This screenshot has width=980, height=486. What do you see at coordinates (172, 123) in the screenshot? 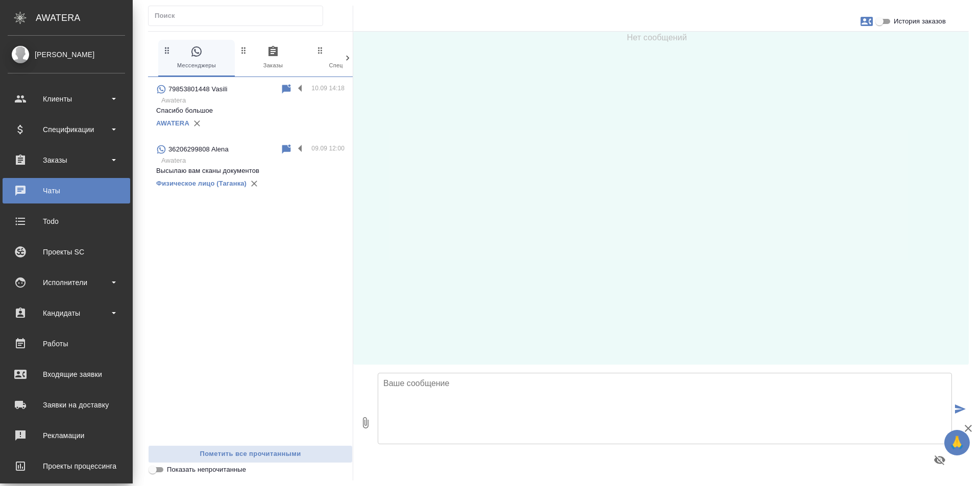
I see `a: AWATERA` at bounding box center [172, 123].